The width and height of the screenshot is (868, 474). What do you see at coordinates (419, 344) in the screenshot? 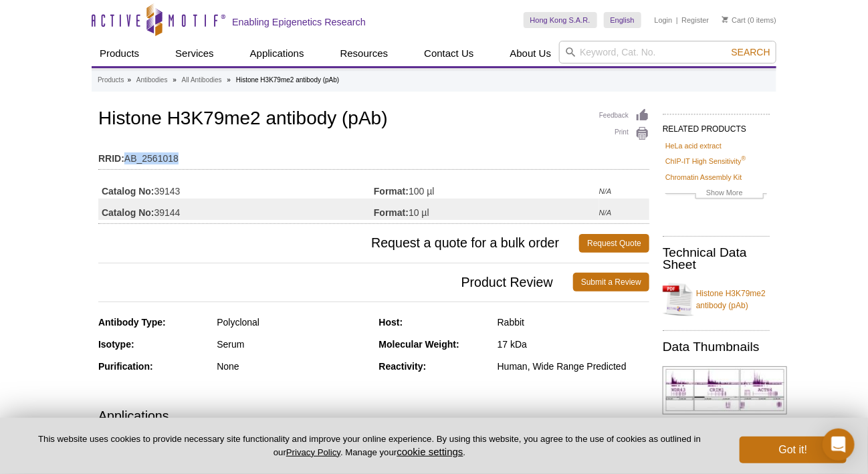
I see `strong: Molecular Weight:` at bounding box center [419, 344].